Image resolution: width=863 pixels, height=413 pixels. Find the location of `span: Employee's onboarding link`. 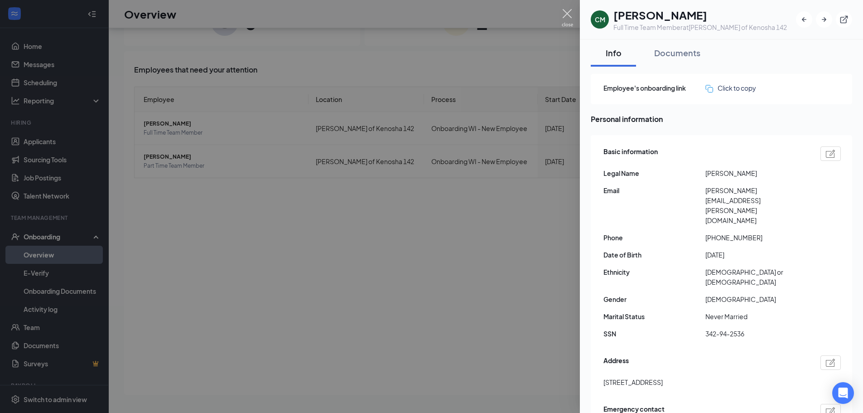

span: Employee's onboarding link is located at coordinates (654, 88).